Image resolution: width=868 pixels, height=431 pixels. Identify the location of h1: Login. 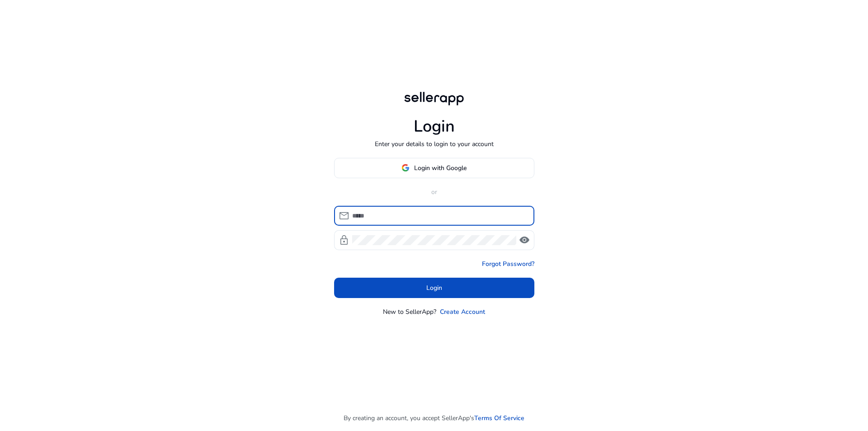
(434, 126).